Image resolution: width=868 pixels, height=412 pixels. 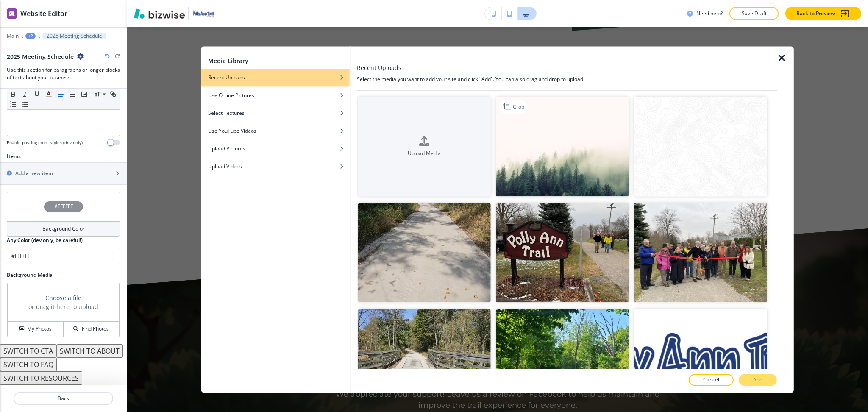 I want to click on button: Cancel, so click(x=711, y=380).